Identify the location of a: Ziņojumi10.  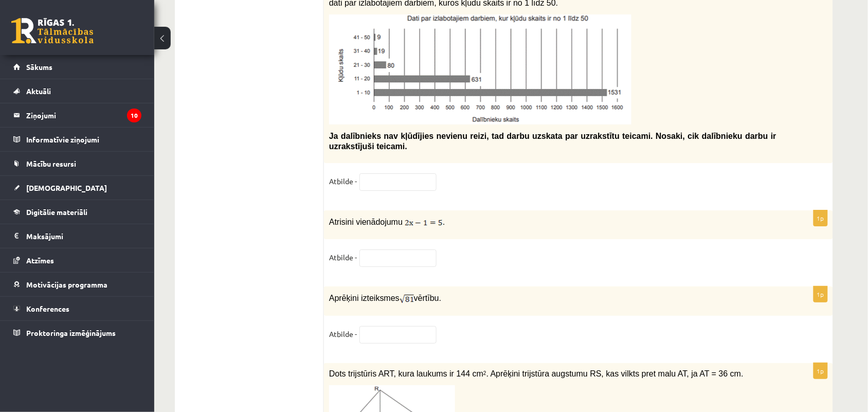
(77, 115).